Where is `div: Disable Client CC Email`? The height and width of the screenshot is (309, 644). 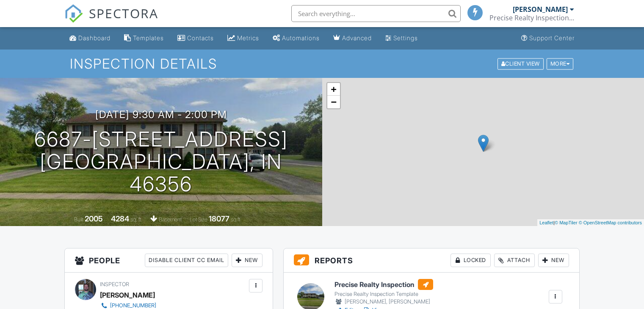
div: Disable Client CC Email is located at coordinates (186, 261).